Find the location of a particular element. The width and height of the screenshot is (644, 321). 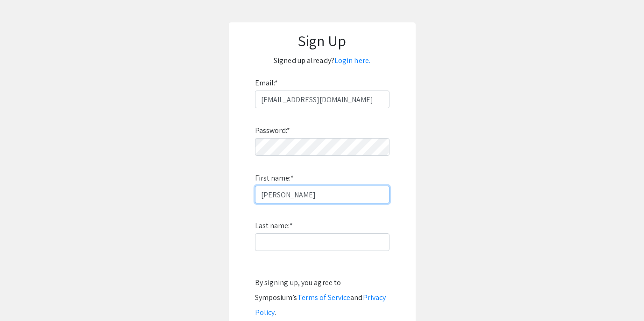

div: By signing up, you agree to Symposium’s and . is located at coordinates (322, 298).